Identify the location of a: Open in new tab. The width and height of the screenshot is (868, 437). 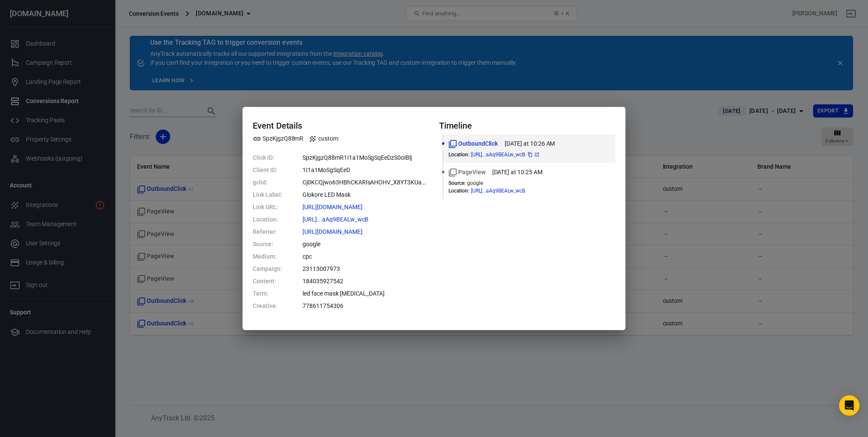
(537, 155).